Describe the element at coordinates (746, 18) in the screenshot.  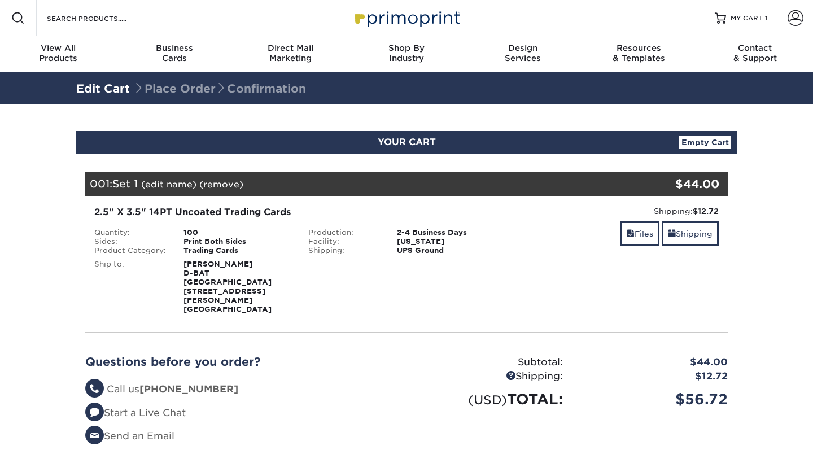
I see `span: MY CART` at that location.